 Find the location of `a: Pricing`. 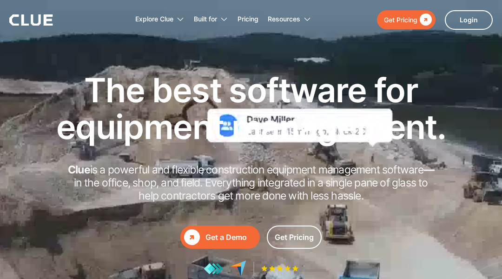

a: Pricing is located at coordinates (248, 19).